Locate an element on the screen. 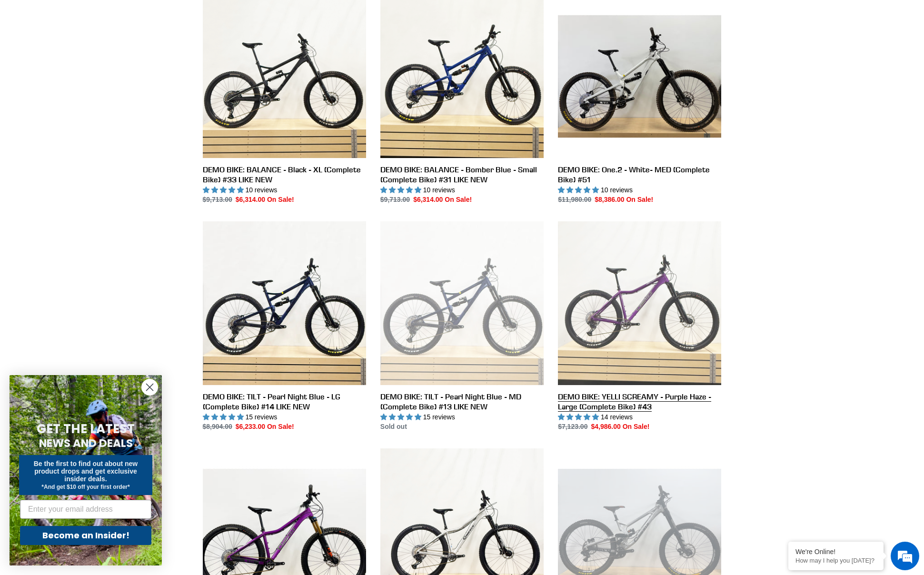  div: We're Online! is located at coordinates (836, 551).